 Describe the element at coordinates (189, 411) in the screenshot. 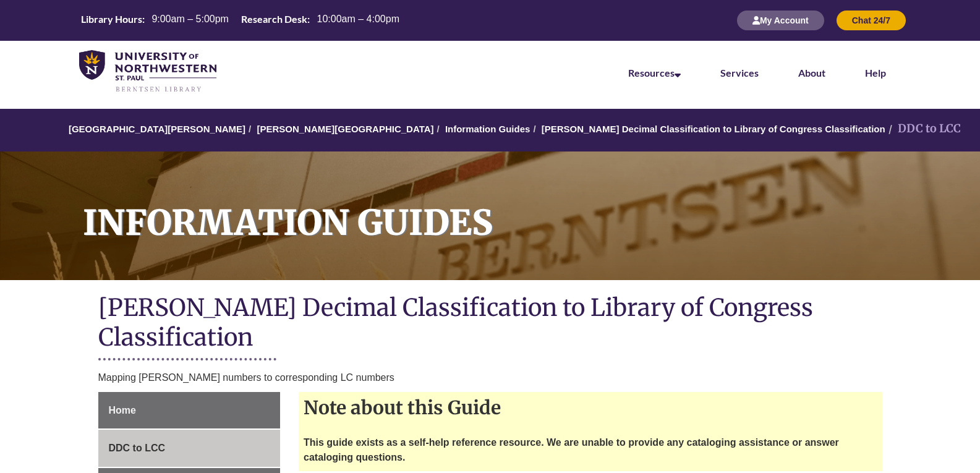

I see `a: Home` at that location.